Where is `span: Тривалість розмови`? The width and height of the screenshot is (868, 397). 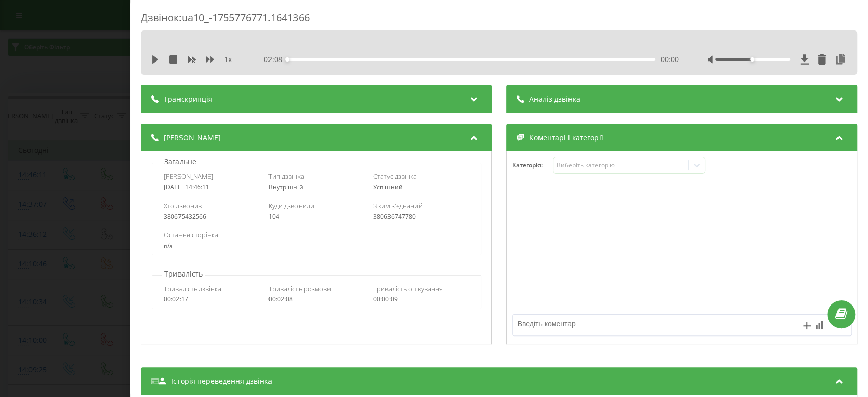
span: Тривалість розмови is located at coordinates (300, 288).